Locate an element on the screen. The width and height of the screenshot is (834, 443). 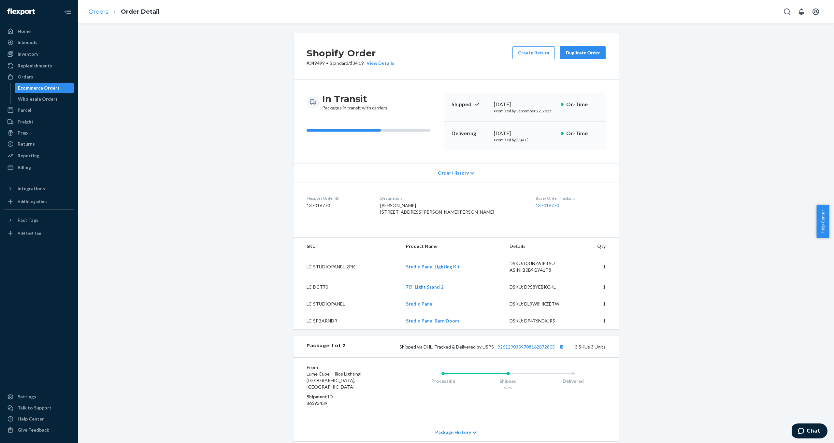
dd: 86593439 is located at coordinates (345, 403).